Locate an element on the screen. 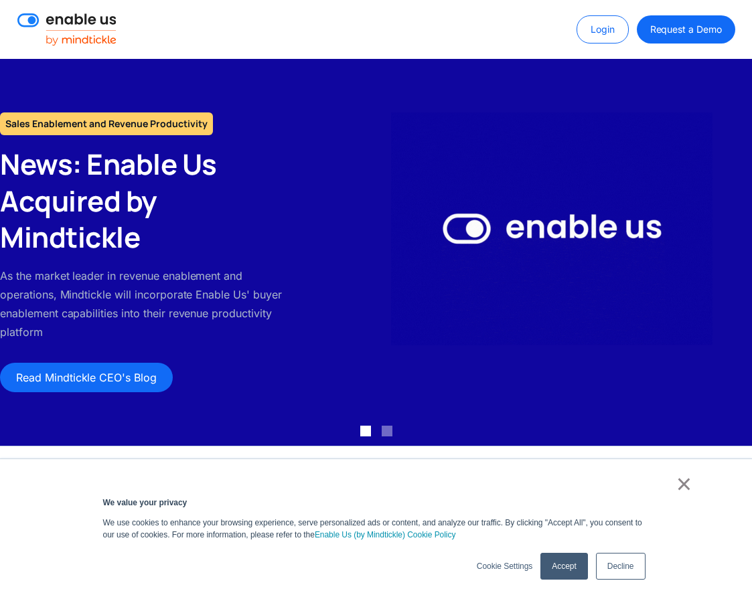  a: Enable Us (by Mindtickle) Cookie Policy is located at coordinates (385, 535).